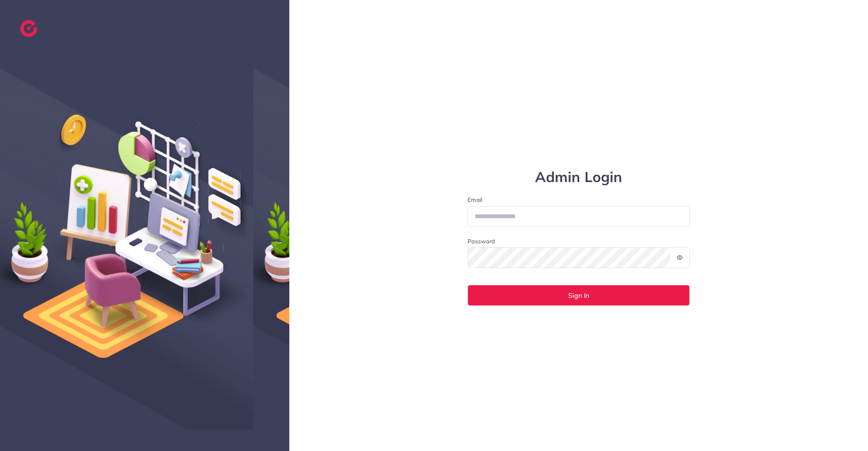 This screenshot has height=451, width=868. I want to click on img: logo, so click(28, 28).